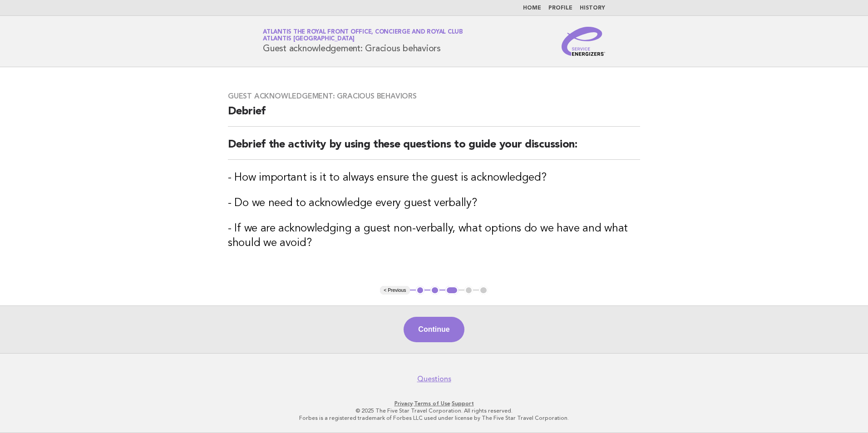  What do you see at coordinates (363, 41) in the screenshot?
I see `h1: Guest acknowledgement: Gracious behaviors` at bounding box center [363, 41].